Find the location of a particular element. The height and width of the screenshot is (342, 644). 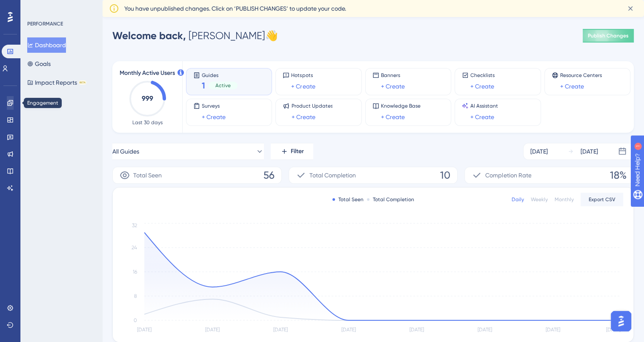

span: Need Help? is located at coordinates (36, 7).